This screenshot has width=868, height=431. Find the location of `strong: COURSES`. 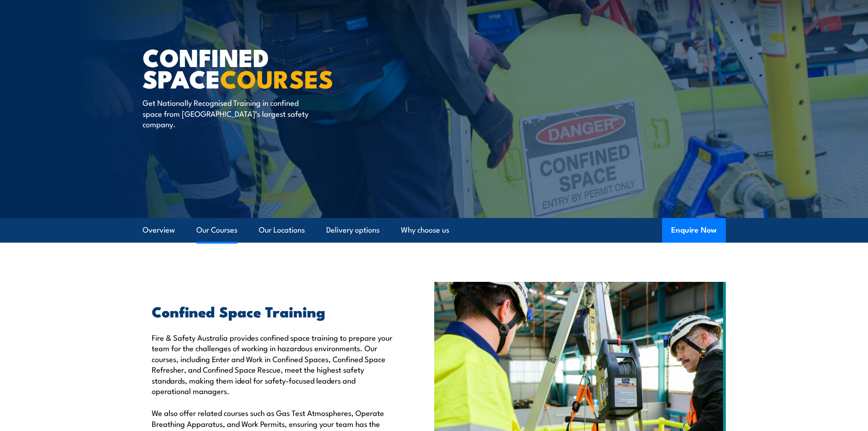

strong: COURSES is located at coordinates (277, 78).